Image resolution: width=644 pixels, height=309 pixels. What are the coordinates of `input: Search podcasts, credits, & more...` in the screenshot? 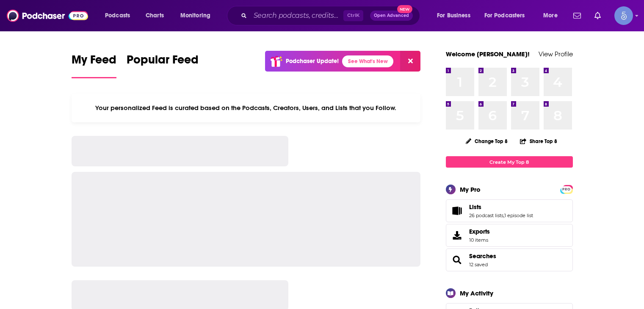 It's located at (297, 16).